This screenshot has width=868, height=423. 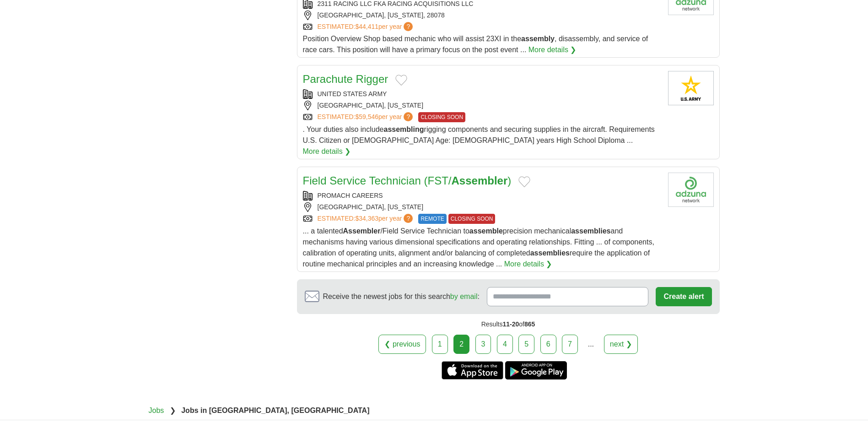 I want to click on a: 6, so click(x=548, y=344).